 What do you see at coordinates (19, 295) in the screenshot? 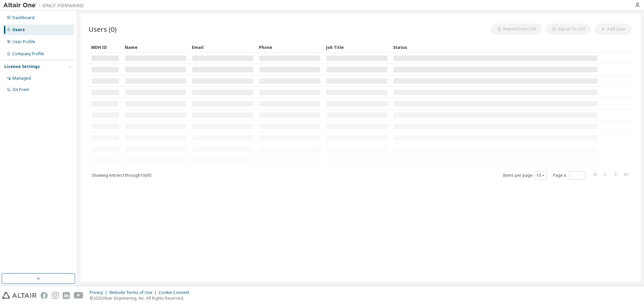
I see `img: altair_logo.svg` at bounding box center [19, 295].